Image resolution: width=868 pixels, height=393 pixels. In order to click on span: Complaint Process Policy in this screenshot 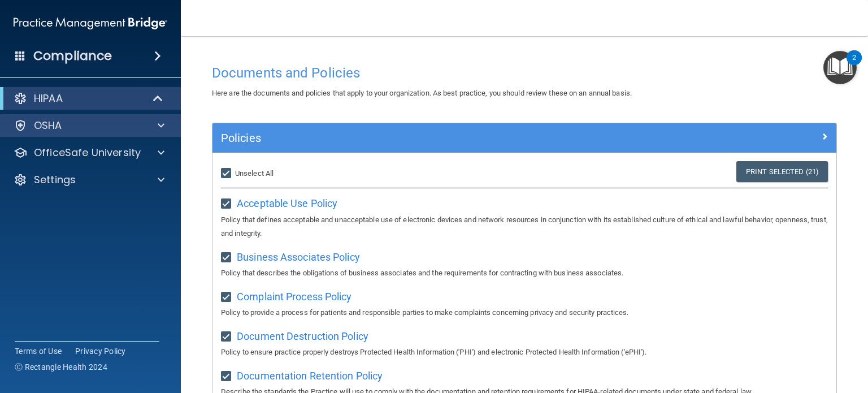, I will do `click(294, 296)`.